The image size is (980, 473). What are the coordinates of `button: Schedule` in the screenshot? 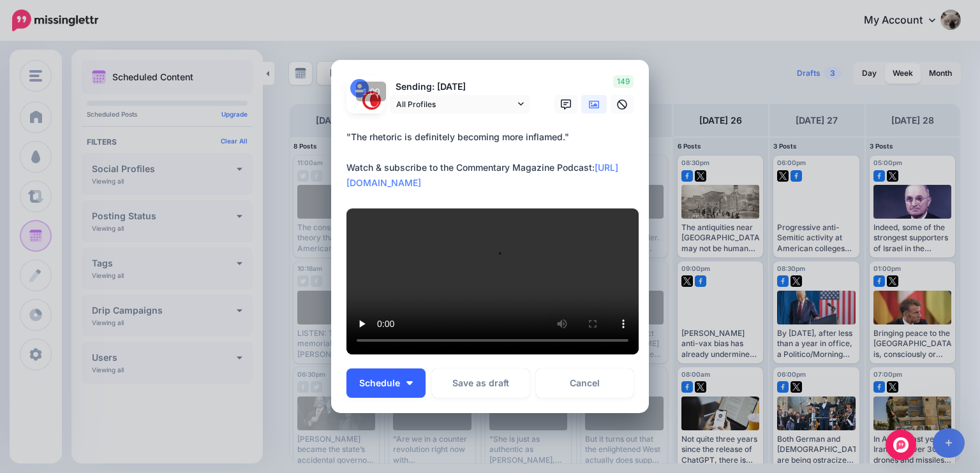 It's located at (386, 383).